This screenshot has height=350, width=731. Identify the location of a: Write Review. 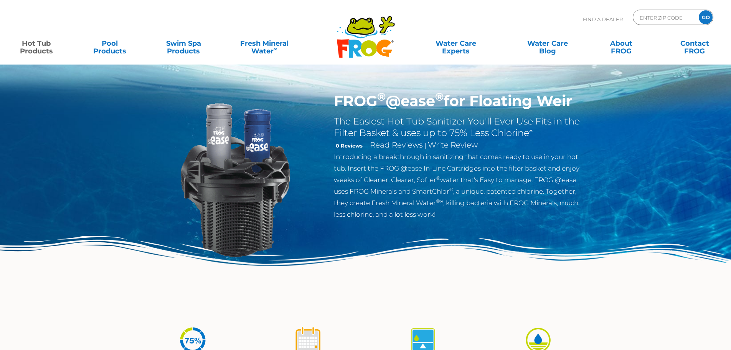
(453, 145).